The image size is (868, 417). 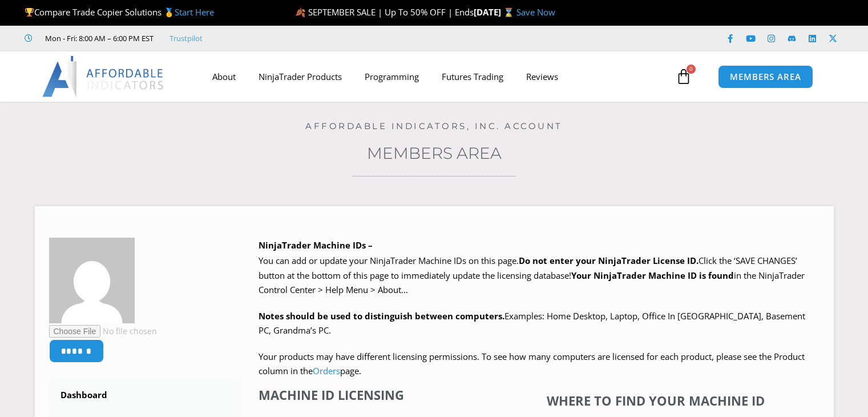 I want to click on a: Orders, so click(x=326, y=371).